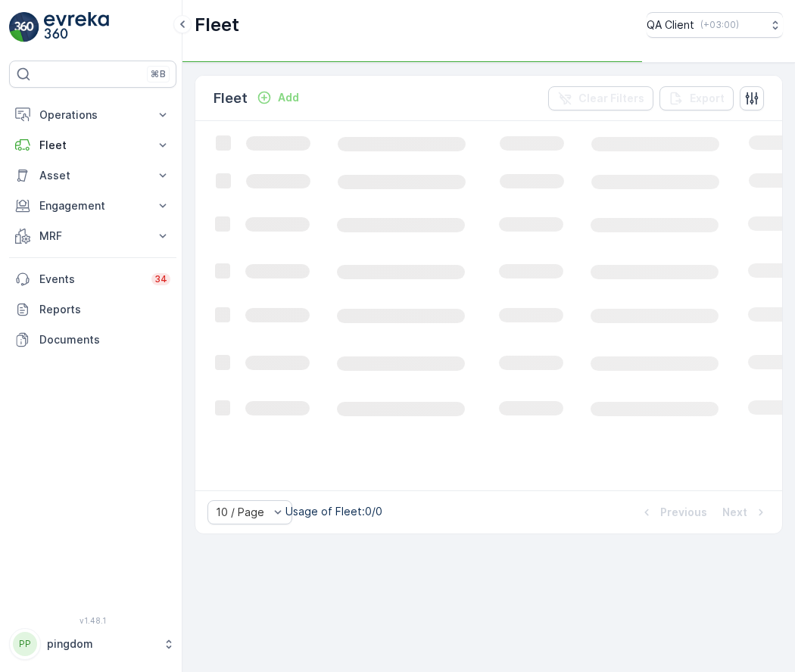 Image resolution: width=795 pixels, height=672 pixels. Describe the element at coordinates (93, 115) in the screenshot. I see `button: Operations` at that location.